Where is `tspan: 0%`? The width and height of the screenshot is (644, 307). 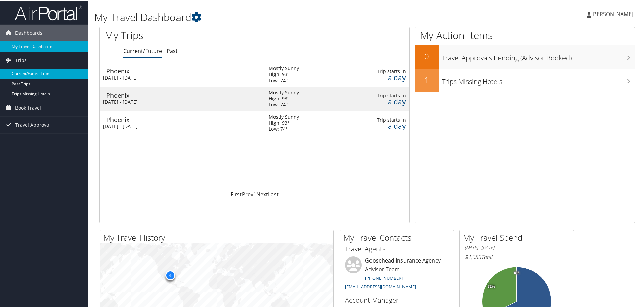
tspan: 0% is located at coordinates (517, 272).